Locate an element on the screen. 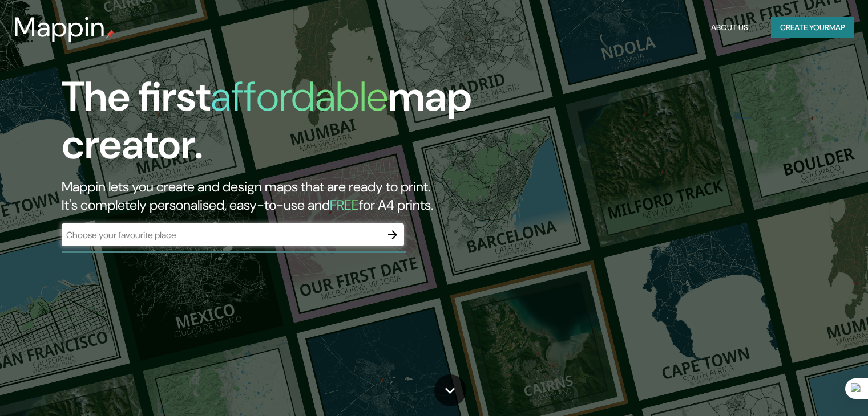  h1: affordable is located at coordinates (299, 97).